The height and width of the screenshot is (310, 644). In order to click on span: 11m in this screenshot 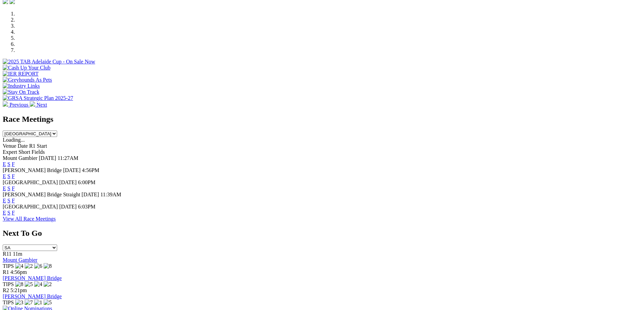, I will do `click(18, 254)`.